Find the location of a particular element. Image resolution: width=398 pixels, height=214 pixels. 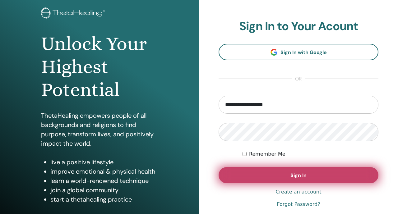

span: or is located at coordinates (298, 79).